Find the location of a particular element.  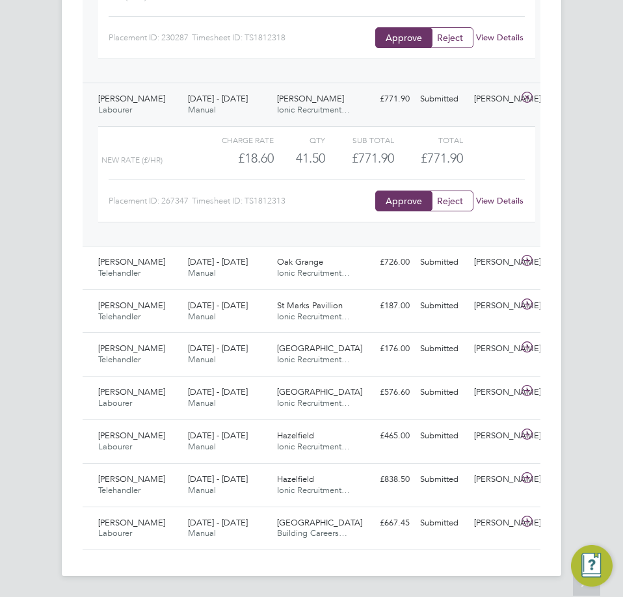

span: New Rate (£/HR) is located at coordinates (132, 160).